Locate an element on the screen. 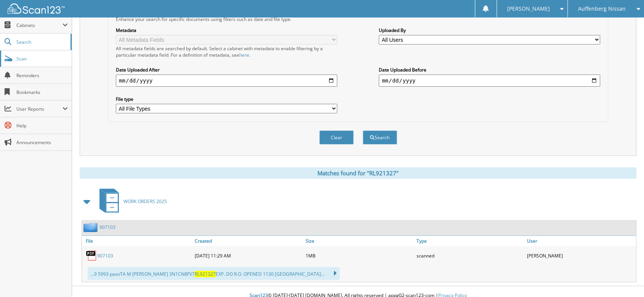  span: Auffenberg Nissan is located at coordinates (602, 8).